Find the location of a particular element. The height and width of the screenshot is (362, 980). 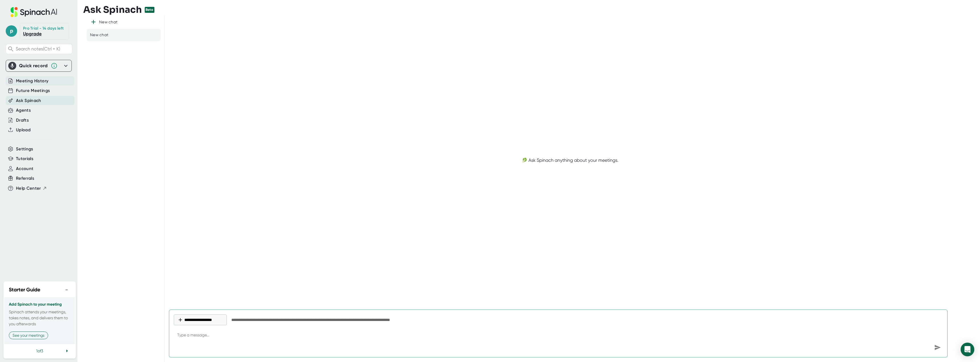

button: Upload is located at coordinates (23, 130).